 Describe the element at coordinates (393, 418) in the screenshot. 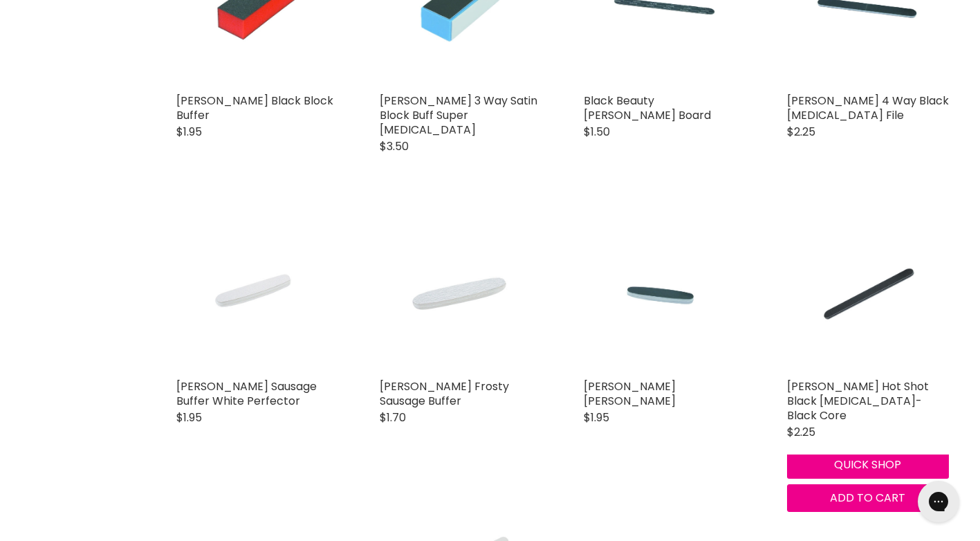

I see `span: $1.70` at that location.